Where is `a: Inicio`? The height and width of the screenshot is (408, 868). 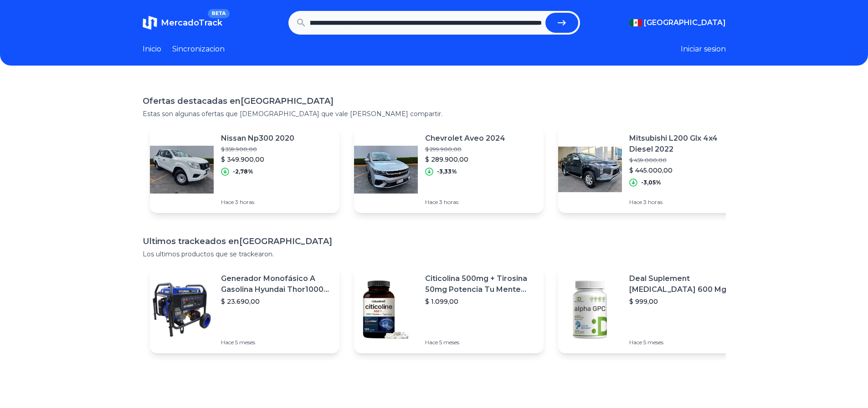
a: Inicio is located at coordinates (151, 49).